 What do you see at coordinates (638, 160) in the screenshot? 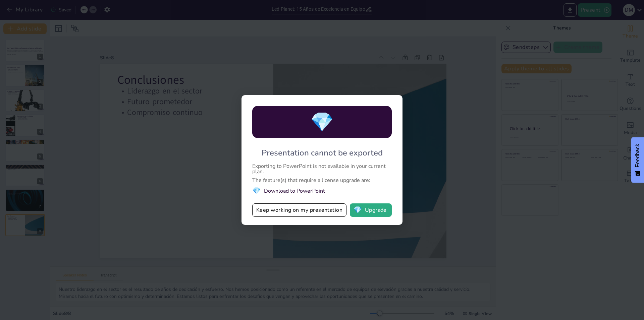
I see `button: Feedback - Show survey` at bounding box center [638, 160].